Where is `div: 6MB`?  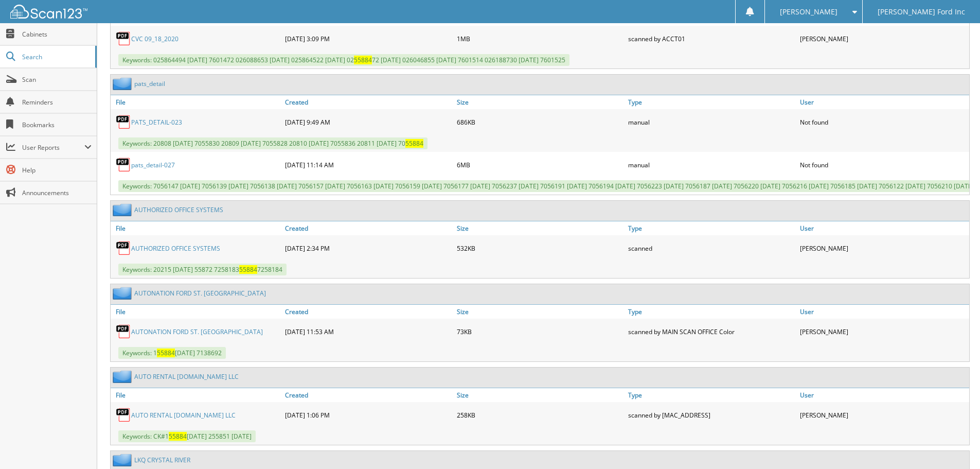
div: 6MB is located at coordinates (541, 165).